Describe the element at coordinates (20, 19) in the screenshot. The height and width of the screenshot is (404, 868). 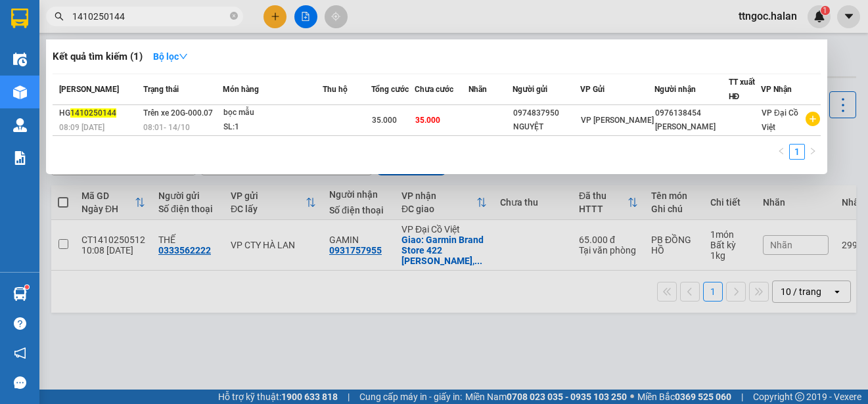
I see `img: logo-vxr` at that location.